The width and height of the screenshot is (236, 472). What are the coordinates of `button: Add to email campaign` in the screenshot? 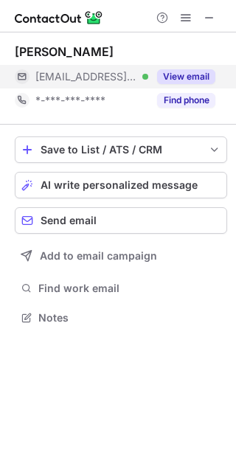 It's located at (121, 256).